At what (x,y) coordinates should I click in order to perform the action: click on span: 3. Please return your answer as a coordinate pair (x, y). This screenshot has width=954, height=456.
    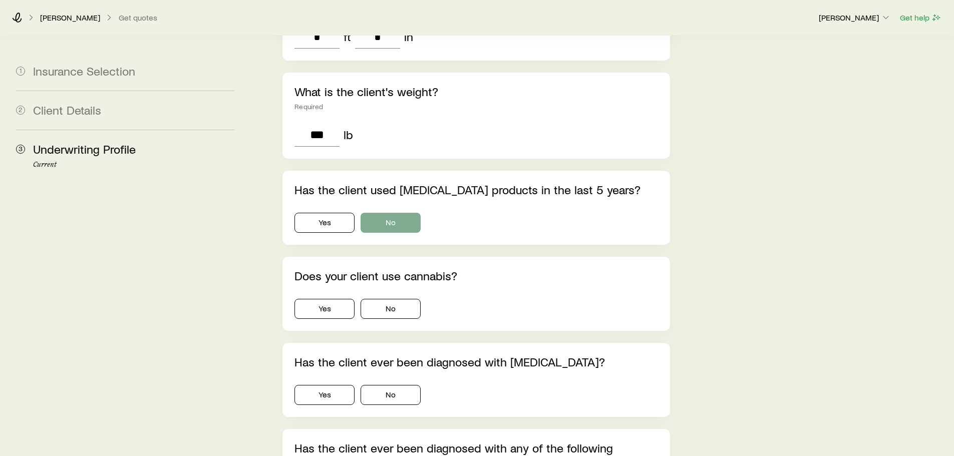
    Looking at the image, I should click on (21, 149).